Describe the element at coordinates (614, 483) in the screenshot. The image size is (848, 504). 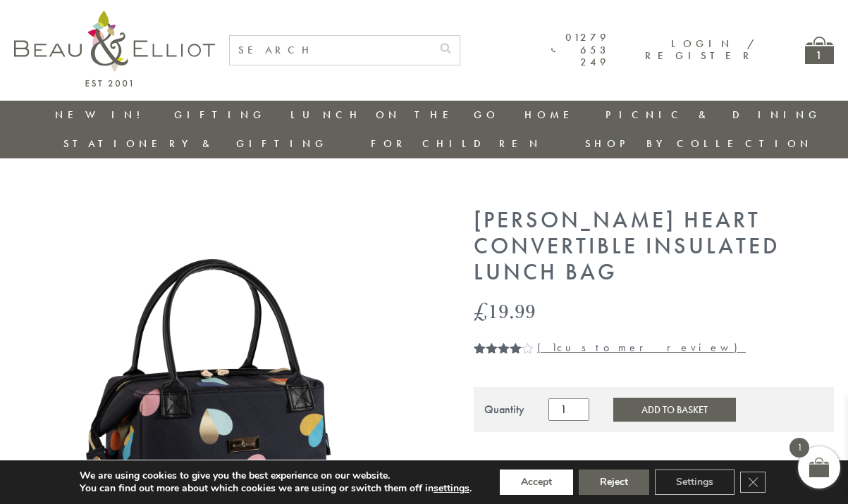
I see `button: Reject` at that location.